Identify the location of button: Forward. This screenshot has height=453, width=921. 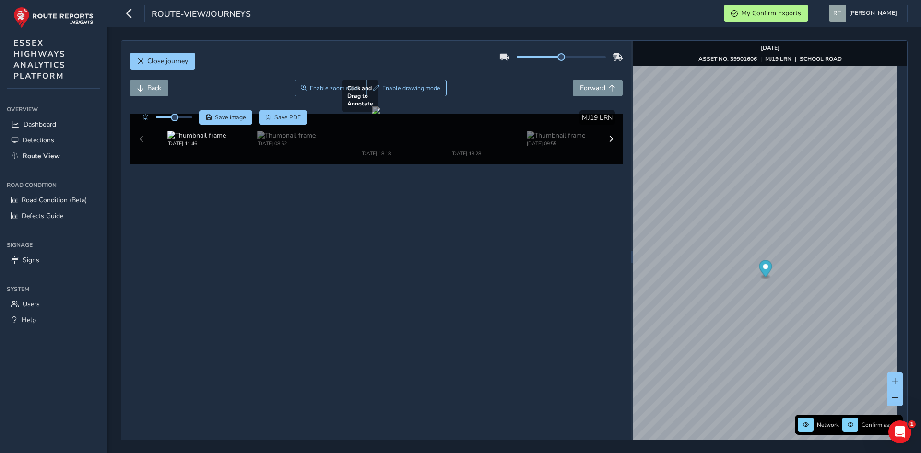
(598, 88).